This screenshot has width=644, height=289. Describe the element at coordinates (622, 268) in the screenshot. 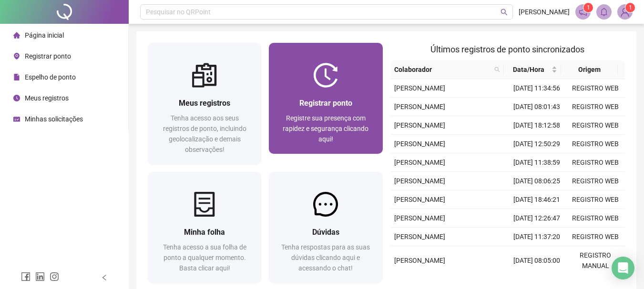

I see `div: Open Intercom Messenger` at that location.